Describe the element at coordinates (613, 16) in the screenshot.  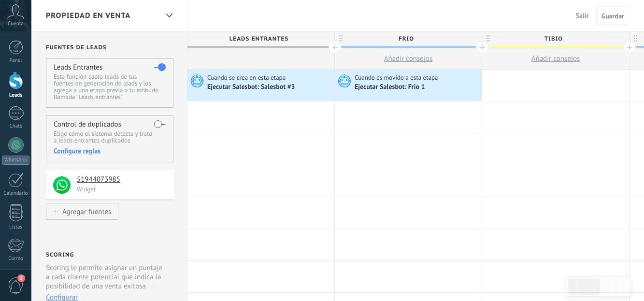
I see `span: Guardar` at that location.